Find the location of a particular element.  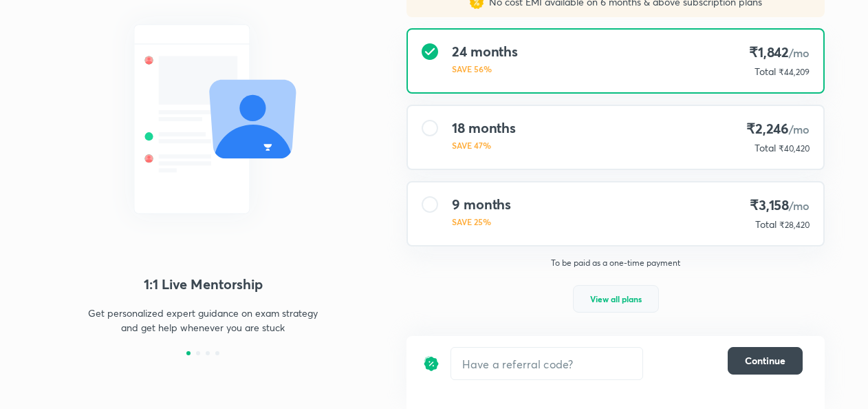

button: Continue is located at coordinates (765, 361).